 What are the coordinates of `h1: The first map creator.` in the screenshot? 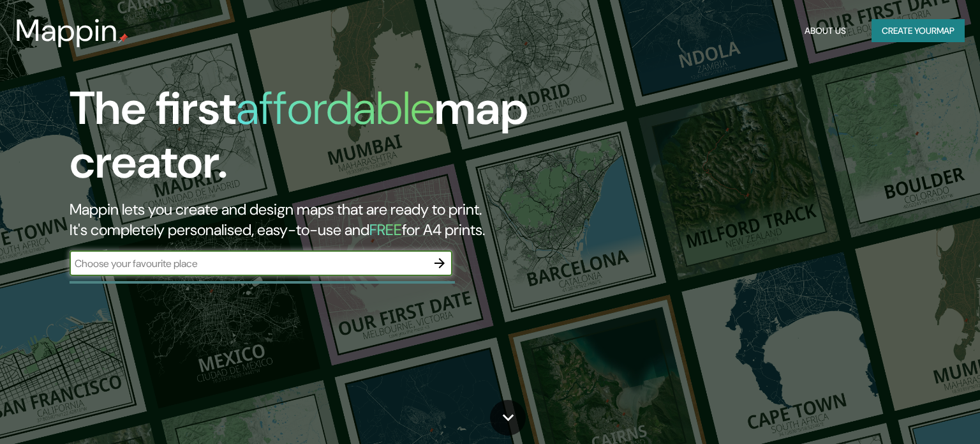 It's located at (315, 141).